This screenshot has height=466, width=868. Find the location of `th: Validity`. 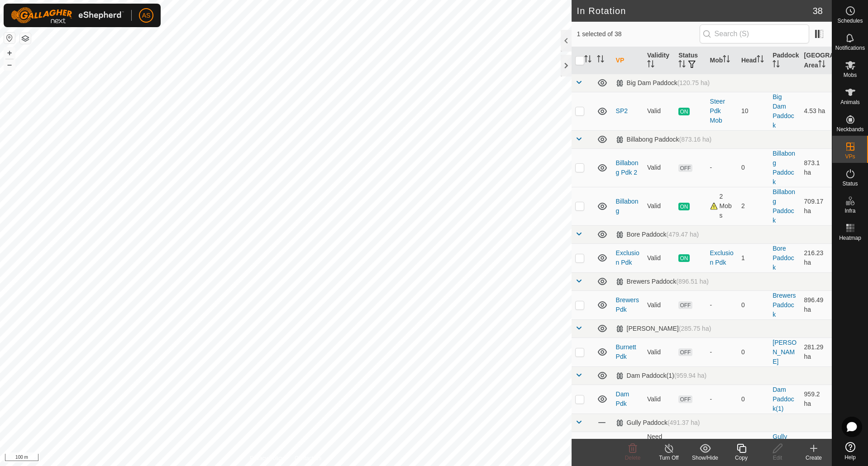

th: Validity is located at coordinates (658, 60).